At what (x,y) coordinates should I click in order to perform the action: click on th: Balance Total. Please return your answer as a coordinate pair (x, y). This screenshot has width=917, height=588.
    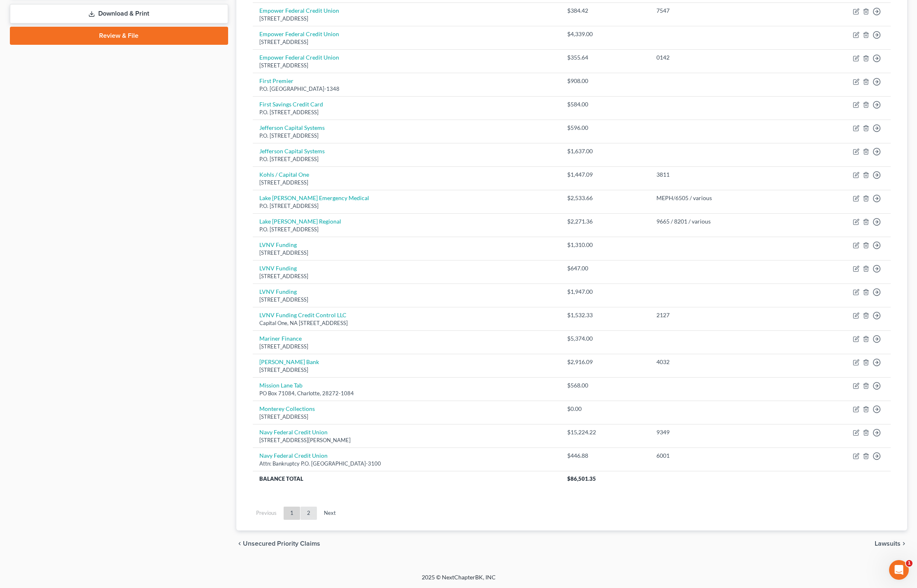
    Looking at the image, I should click on (407, 479).